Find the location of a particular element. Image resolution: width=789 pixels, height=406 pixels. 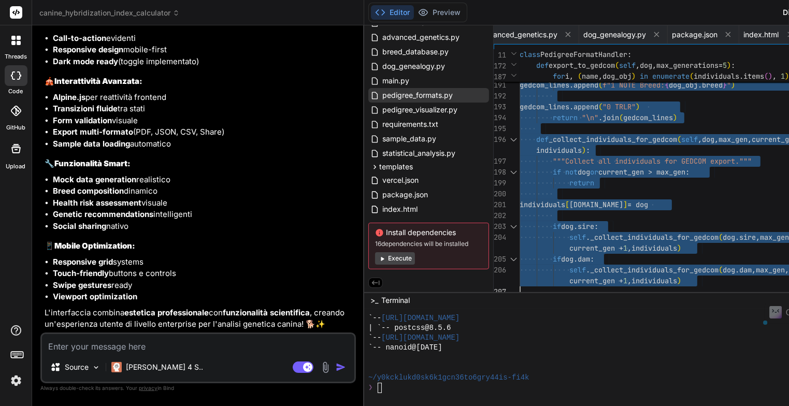

button: Editor is located at coordinates (392, 12).